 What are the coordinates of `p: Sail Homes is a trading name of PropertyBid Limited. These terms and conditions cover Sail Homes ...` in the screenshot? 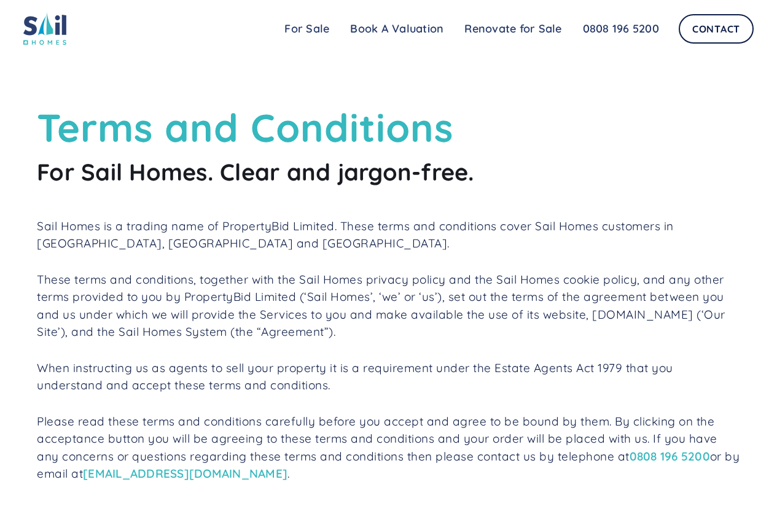 It's located at (388, 235).